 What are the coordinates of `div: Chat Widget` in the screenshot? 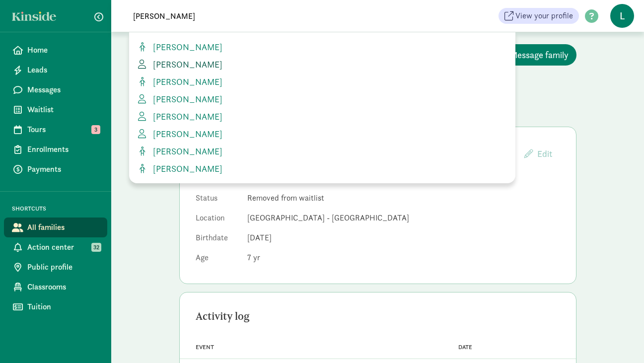 It's located at (619, 339).